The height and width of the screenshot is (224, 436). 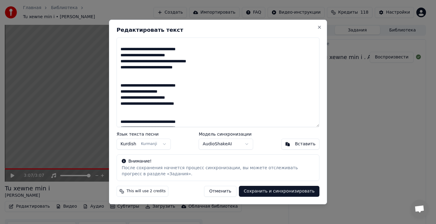 What do you see at coordinates (218, 30) in the screenshot?
I see `h2: Редактировать текст` at bounding box center [218, 30].